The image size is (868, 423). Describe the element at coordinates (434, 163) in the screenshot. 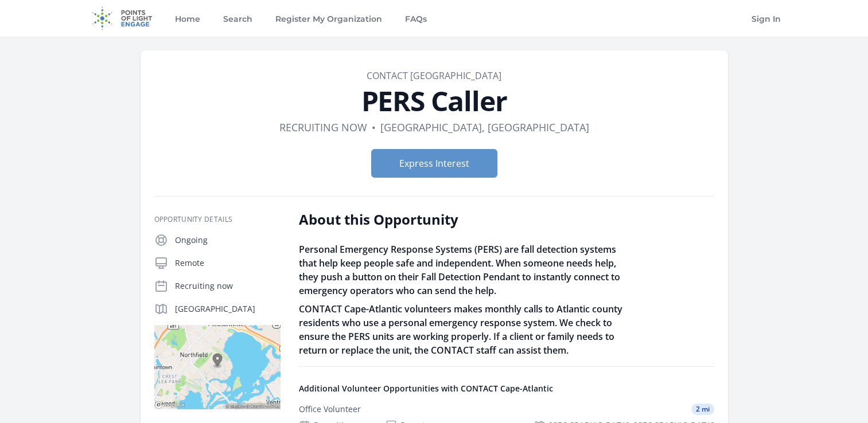

I see `button: Express Interest` at that location.